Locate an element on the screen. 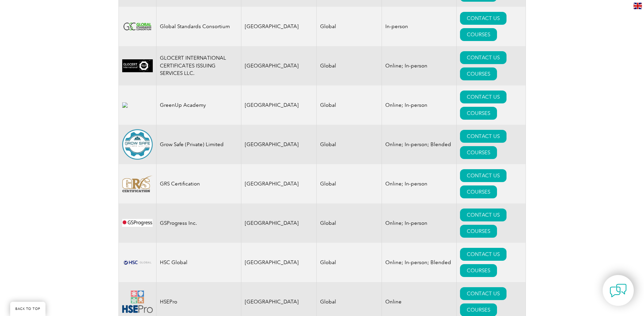 The width and height of the screenshot is (644, 316). td: Global Standards Consortium is located at coordinates (198, 26).